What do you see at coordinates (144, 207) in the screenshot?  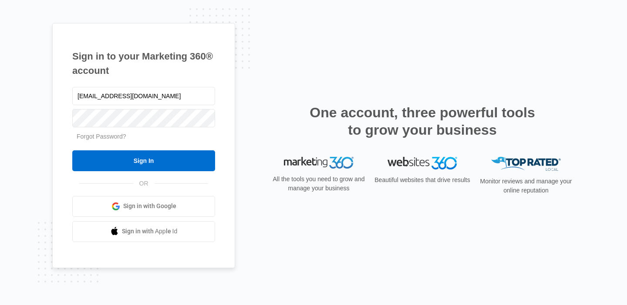 I see `a: Sign in with Google` at bounding box center [144, 207].